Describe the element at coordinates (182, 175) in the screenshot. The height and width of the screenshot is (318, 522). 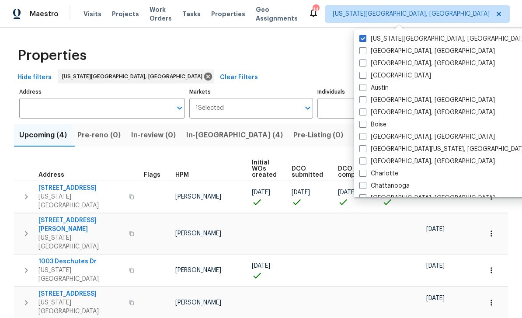
I see `span: HPM` at that location.